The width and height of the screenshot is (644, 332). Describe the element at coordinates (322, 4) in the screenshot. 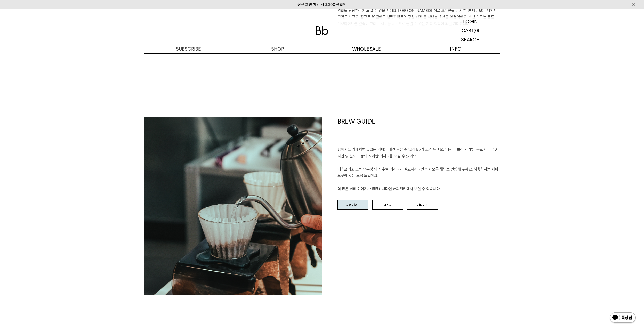

I see `a: 신규 회원 가입 시 3,000원 할인` at that location.